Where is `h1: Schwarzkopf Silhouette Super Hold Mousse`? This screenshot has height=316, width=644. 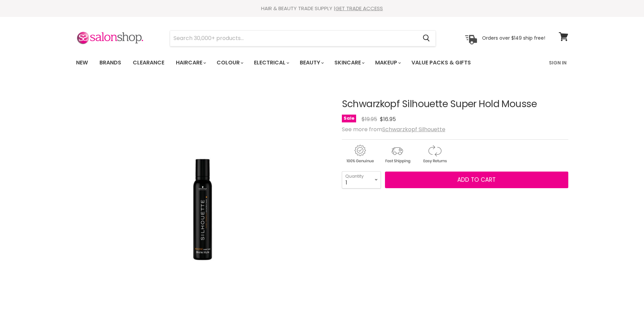
h1: Schwarzkopf Silhouette Super Hold Mousse is located at coordinates (455, 104).